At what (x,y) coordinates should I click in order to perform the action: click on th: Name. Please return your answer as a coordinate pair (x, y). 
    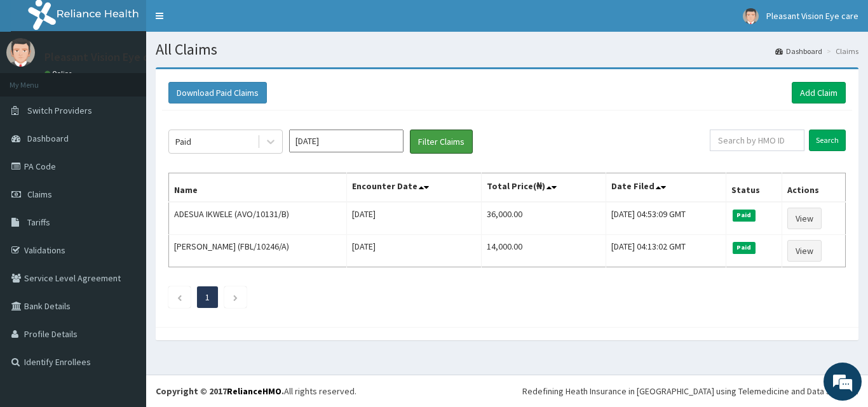
    Looking at the image, I should click on (258, 188).